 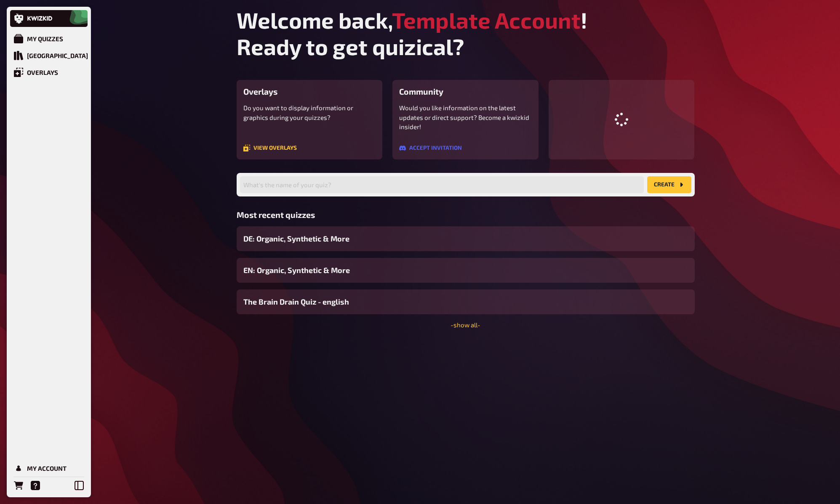 I want to click on h3: Community, so click(x=465, y=91).